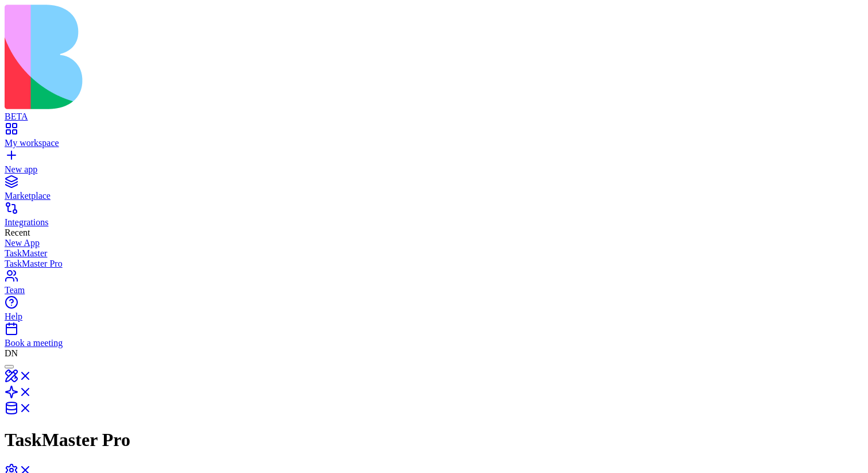 This screenshot has width=868, height=473. I want to click on a: Book a meeting, so click(434, 338).